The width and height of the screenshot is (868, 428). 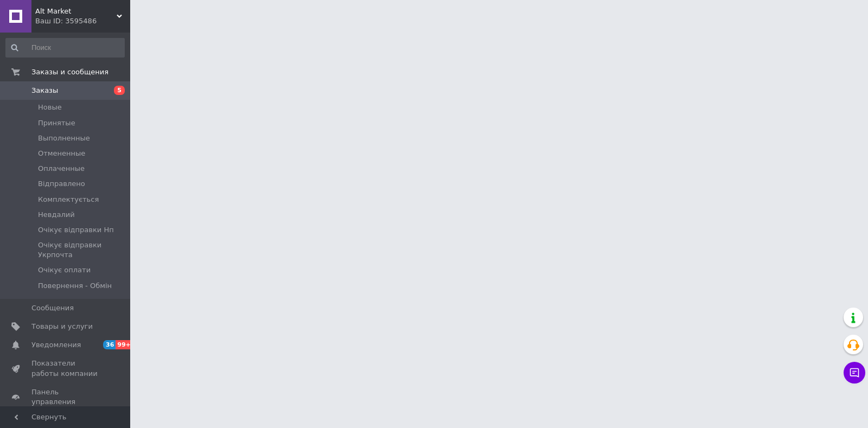 What do you see at coordinates (70, 72) in the screenshot?
I see `span: Заказы и сообщения` at bounding box center [70, 72].